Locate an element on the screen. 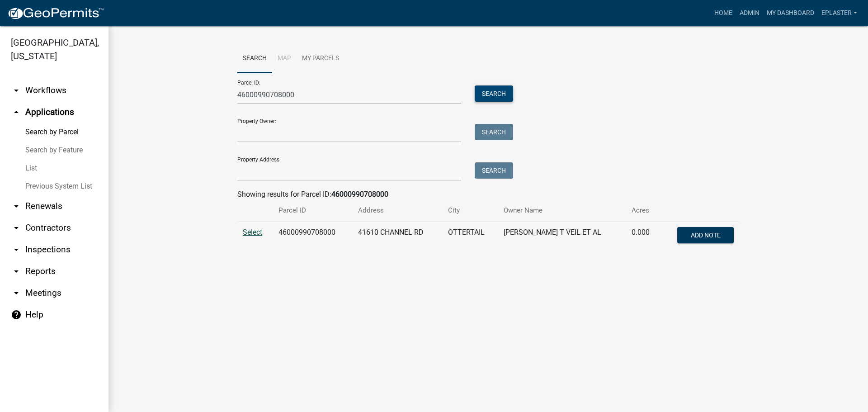 The height and width of the screenshot is (412, 868). a: Admin is located at coordinates (750, 13).